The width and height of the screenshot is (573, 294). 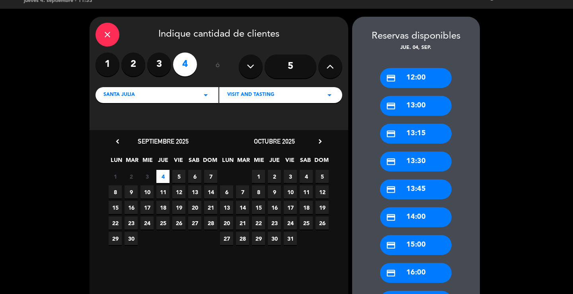 What do you see at coordinates (119, 95) in the screenshot?
I see `span: Santa Julia` at bounding box center [119, 95].